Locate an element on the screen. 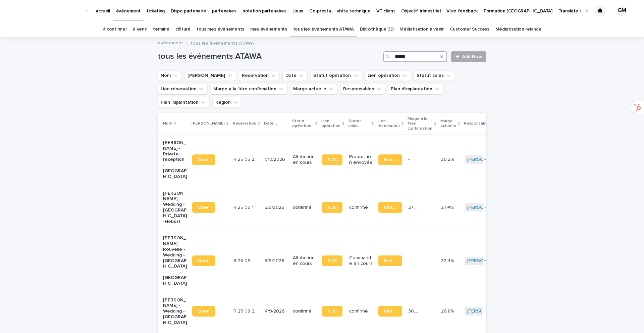 The height and width of the screenshot is (333, 644). p: Date is located at coordinates (269, 123).